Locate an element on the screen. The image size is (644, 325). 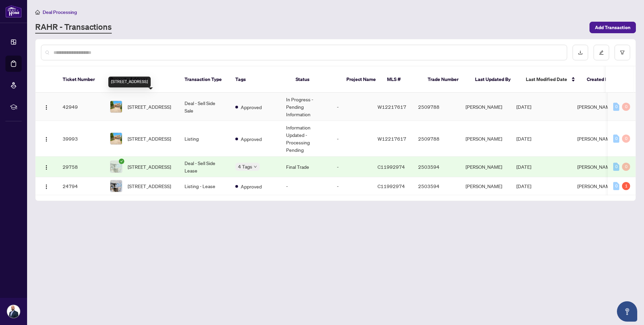
span: Last Modified Date is located at coordinates (547, 79).